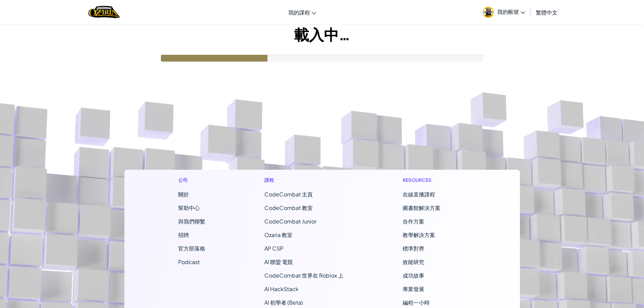  What do you see at coordinates (419, 194) in the screenshot?
I see `a: 在線直播課程` at bounding box center [419, 194].